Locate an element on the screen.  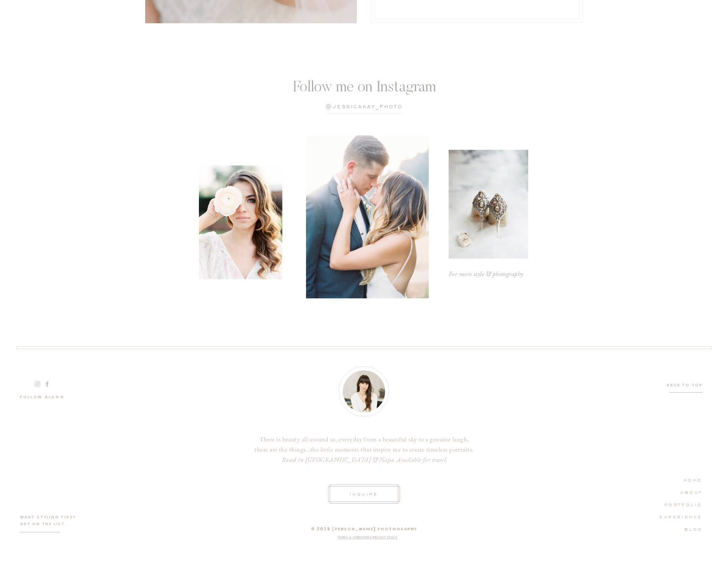
h2: Follow me on Instagram is located at coordinates (364, 90).